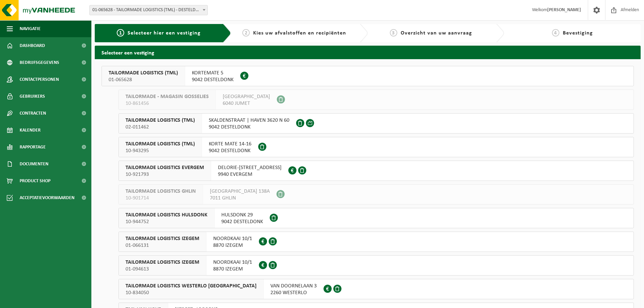 The width and height of the screenshot is (644, 308). Describe the element at coordinates (246, 104) in the screenshot. I see `span: 6040 JUMET` at that location.